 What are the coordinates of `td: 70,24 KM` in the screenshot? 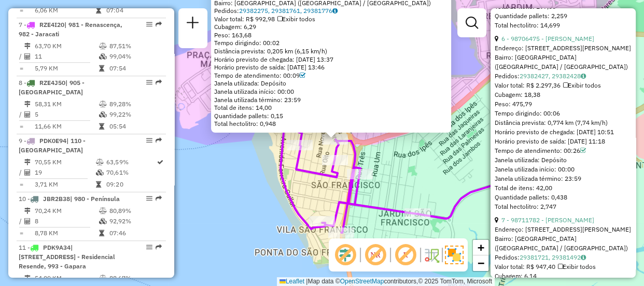 It's located at (66, 211).